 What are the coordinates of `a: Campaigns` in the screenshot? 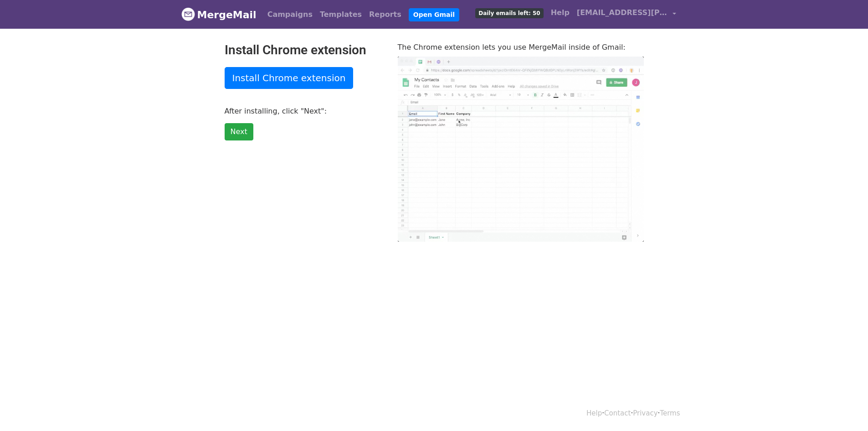 It's located at (290, 15).